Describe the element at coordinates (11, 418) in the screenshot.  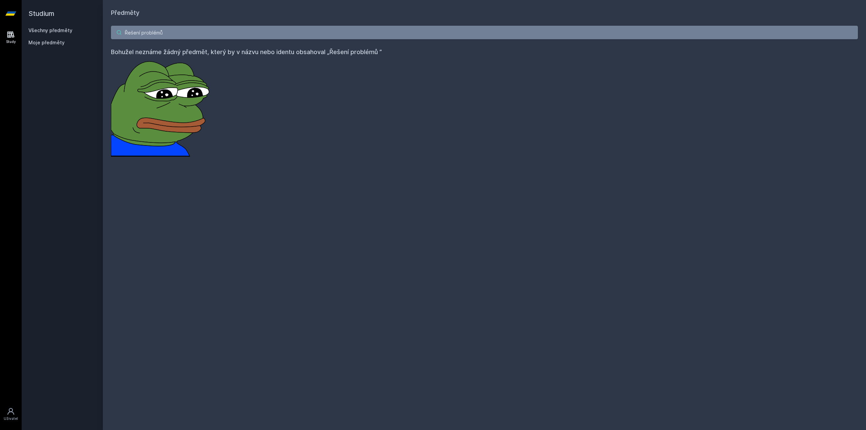
I see `div: Uživatel` at that location.